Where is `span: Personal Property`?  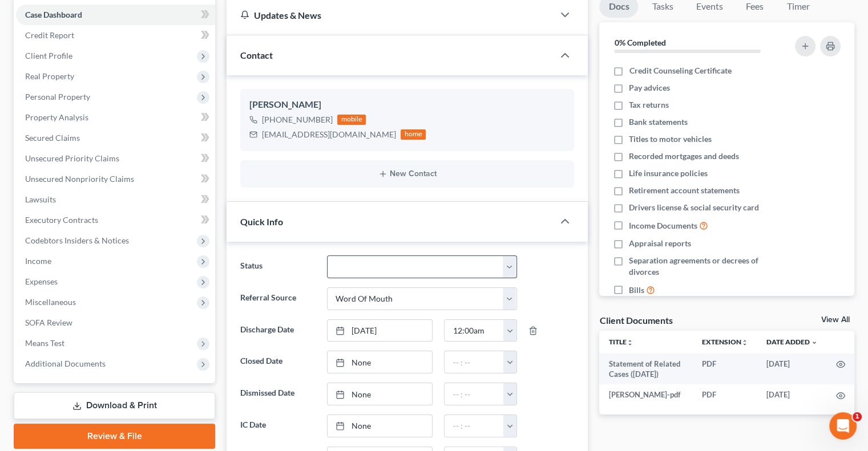
span: Personal Property is located at coordinates (58, 96).